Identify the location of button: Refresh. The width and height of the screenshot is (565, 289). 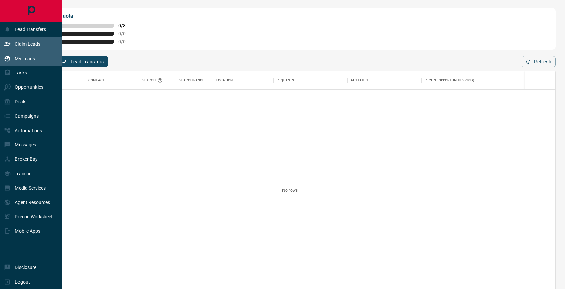
(538, 62).